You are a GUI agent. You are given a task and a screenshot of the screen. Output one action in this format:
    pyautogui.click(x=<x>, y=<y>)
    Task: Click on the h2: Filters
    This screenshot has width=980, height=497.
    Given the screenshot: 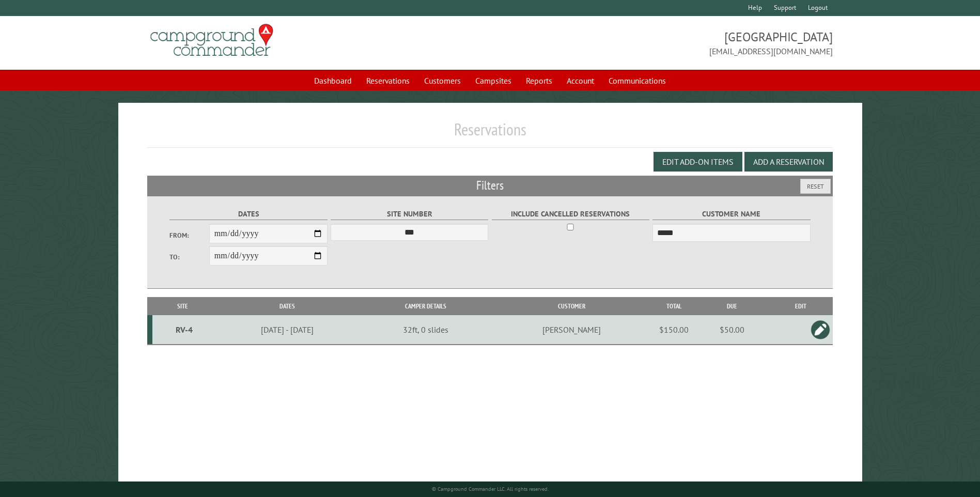 What is the action you would take?
    pyautogui.click(x=490, y=186)
    